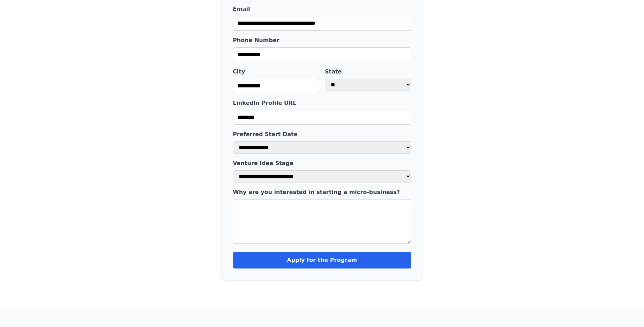 Image resolution: width=644 pixels, height=327 pixels. What do you see at coordinates (322, 9) in the screenshot?
I see `label: Email` at bounding box center [322, 9].